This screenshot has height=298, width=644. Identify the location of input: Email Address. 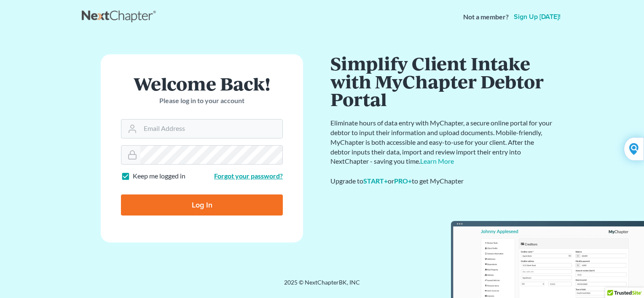
(211, 129).